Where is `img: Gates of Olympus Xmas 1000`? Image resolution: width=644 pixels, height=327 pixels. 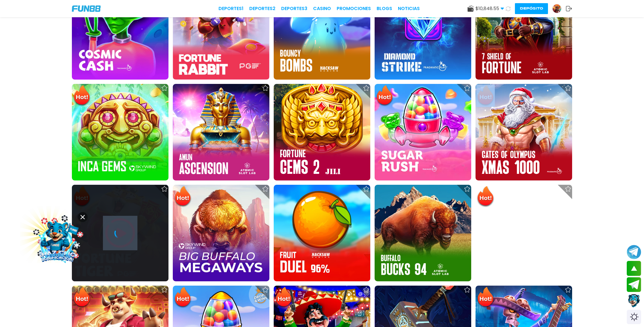
img: Gates of Olympus Xmas 1000 is located at coordinates (523, 132).